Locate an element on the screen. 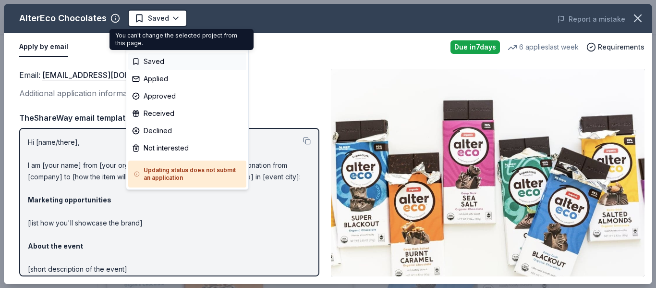  div: Declined is located at coordinates (187, 131).